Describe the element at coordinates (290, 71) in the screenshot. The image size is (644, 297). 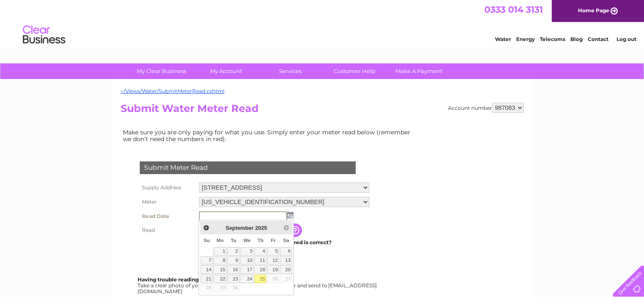
I see `a: Services` at that location.